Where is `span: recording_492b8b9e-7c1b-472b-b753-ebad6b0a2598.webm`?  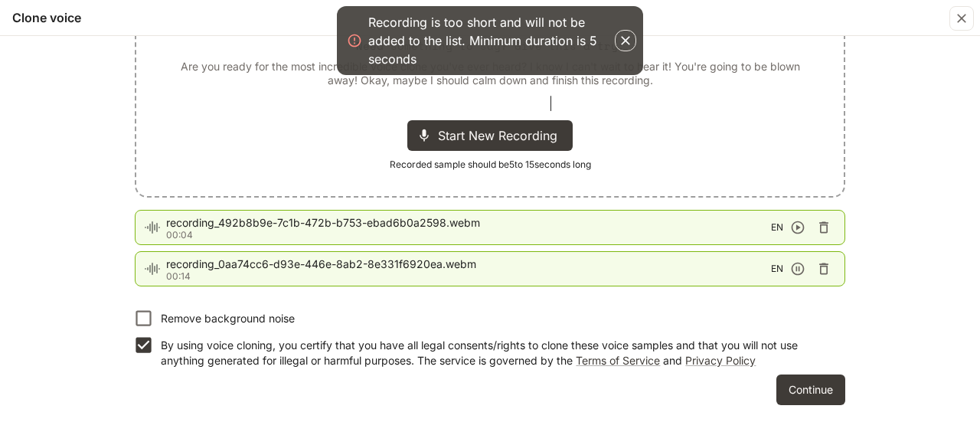 span: recording_492b8b9e-7c1b-472b-b753-ebad6b0a2598.webm is located at coordinates (468, 223).